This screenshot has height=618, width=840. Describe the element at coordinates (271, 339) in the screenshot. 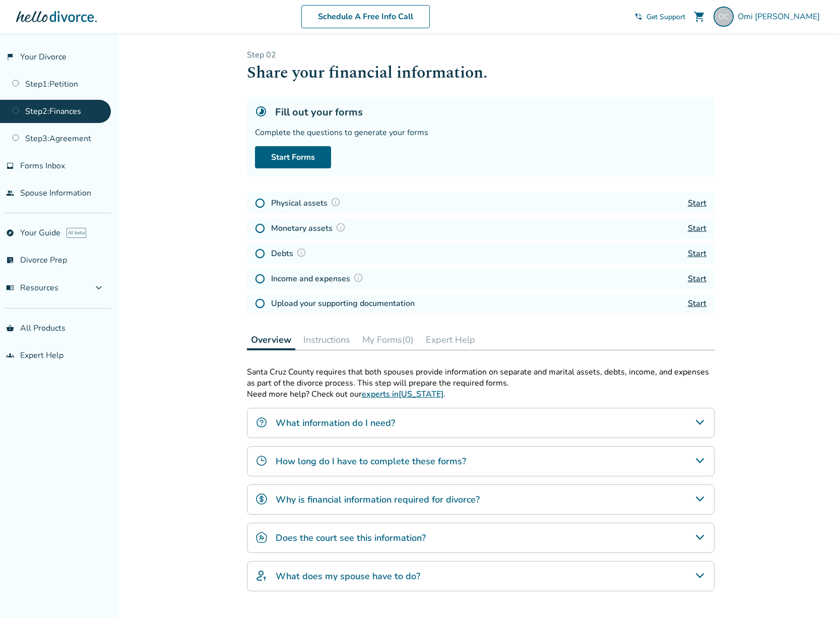

I see `button: Overview` at that location.